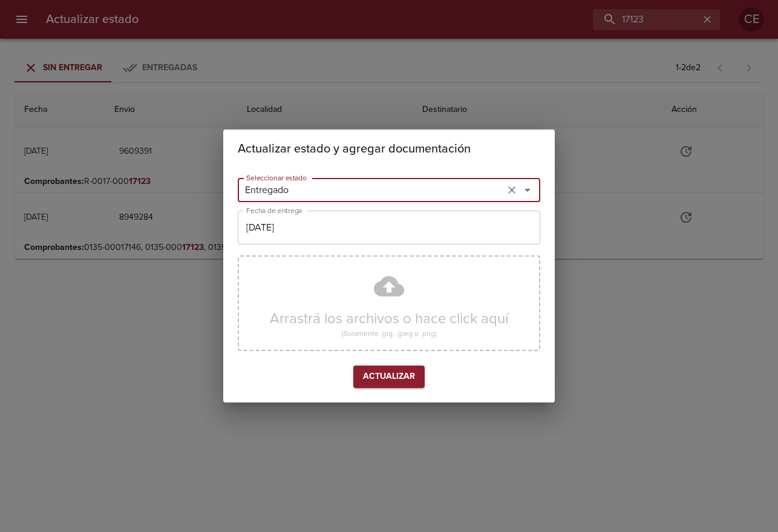 This screenshot has height=532, width=778. I want to click on button: Limpiar, so click(512, 190).